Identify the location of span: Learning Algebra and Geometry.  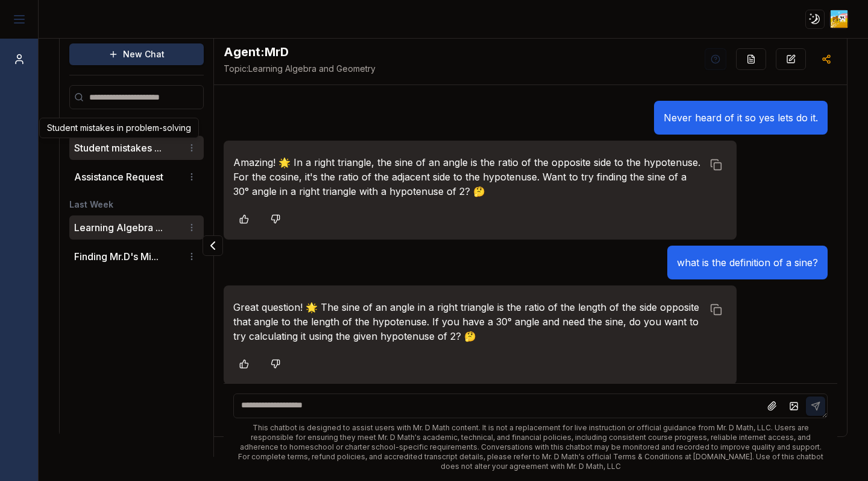
(300, 69).